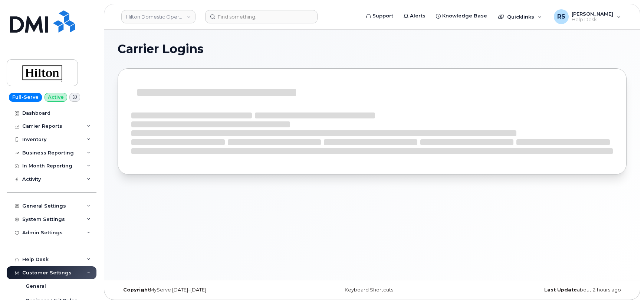  I want to click on div: about 2 hours ago, so click(542, 290).